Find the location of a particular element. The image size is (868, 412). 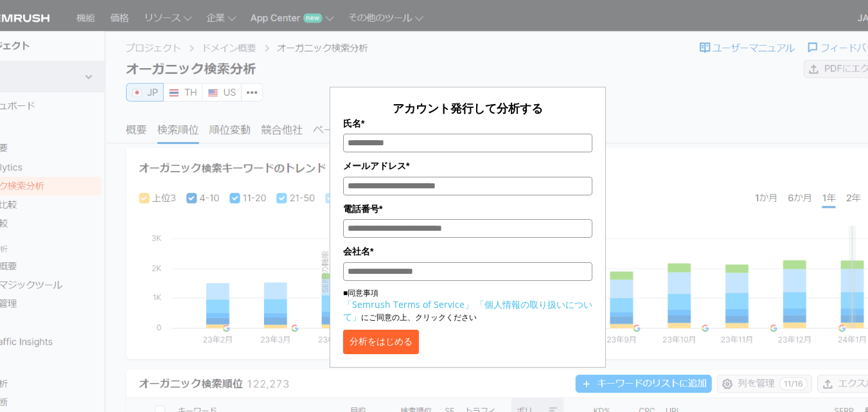

a: 「Semrush Terms of Service」 is located at coordinates (408, 304).